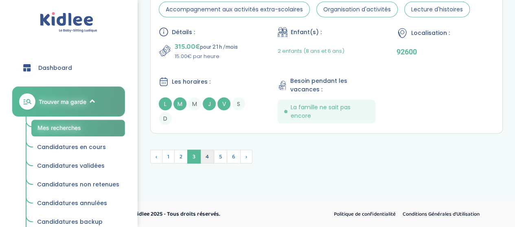  What do you see at coordinates (365, 215) in the screenshot?
I see `a: Politique de confidentialité` at bounding box center [365, 215].